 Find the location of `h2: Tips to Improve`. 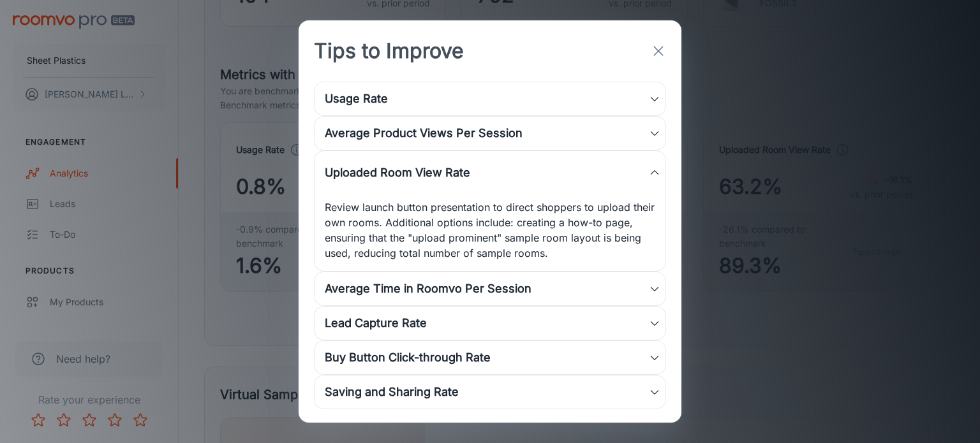

h2: Tips to Improve is located at coordinates (388, 51).